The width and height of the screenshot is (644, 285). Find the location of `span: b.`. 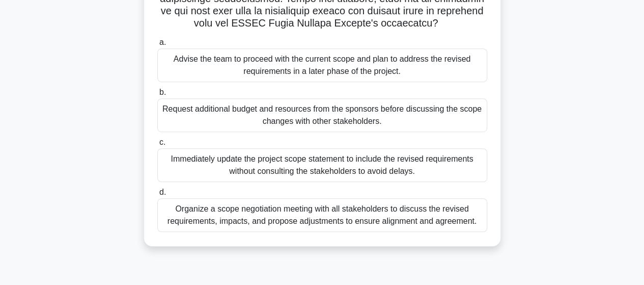

span: b. is located at coordinates (162, 92).